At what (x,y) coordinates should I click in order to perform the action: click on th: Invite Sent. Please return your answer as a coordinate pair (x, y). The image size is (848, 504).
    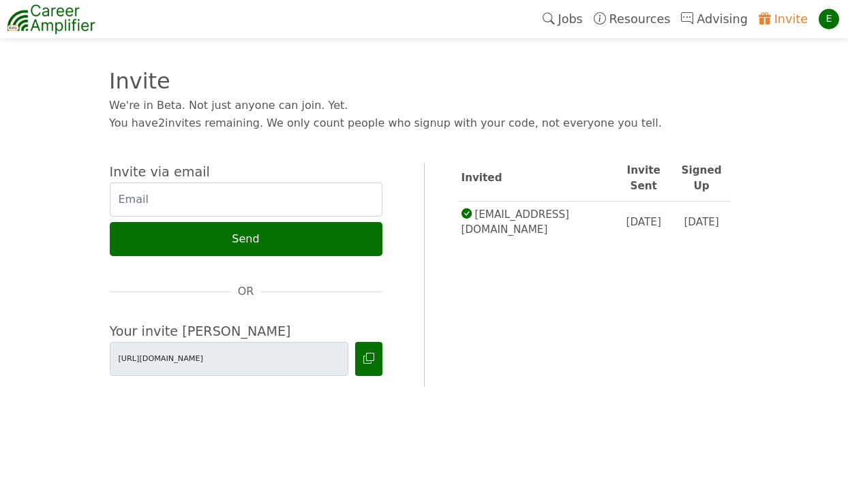
    Looking at the image, I should click on (644, 182).